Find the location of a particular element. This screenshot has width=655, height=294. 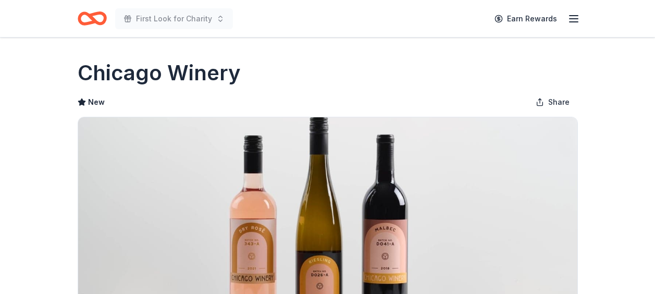

span: New is located at coordinates (96, 102).